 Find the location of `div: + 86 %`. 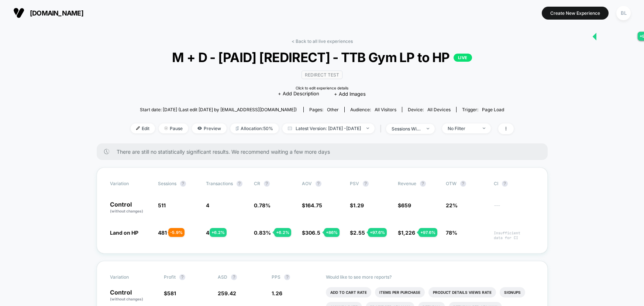

div: + 86 % is located at coordinates (332, 232).